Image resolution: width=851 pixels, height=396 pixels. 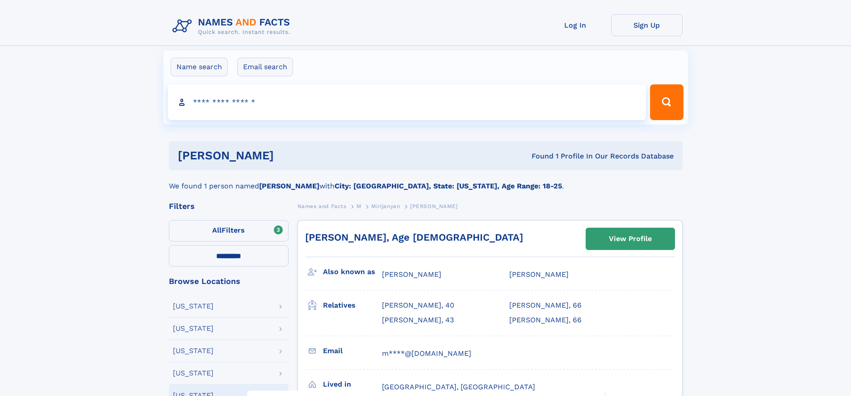 I want to click on input: search input, so click(x=407, y=102).